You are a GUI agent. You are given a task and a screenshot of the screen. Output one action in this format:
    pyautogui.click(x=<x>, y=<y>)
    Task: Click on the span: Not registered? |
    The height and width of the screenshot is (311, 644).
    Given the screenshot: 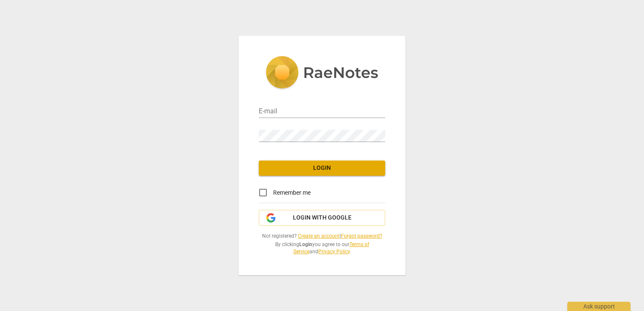 What is the action you would take?
    pyautogui.click(x=322, y=236)
    